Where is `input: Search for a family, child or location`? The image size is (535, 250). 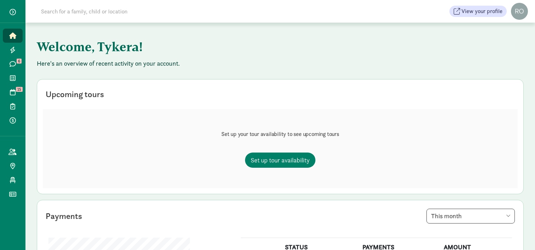
input: Search for a family, child or location is located at coordinates (136, 11).